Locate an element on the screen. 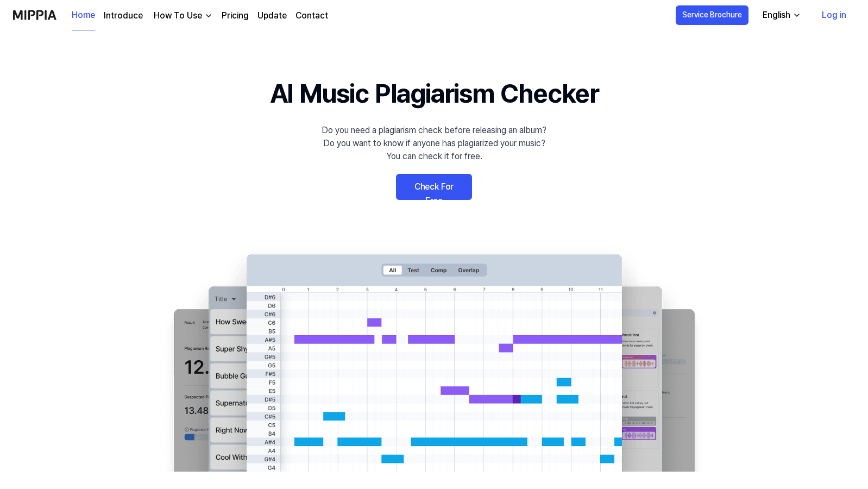 Image resolution: width=868 pixels, height=489 pixels. button: English is located at coordinates (781, 15).